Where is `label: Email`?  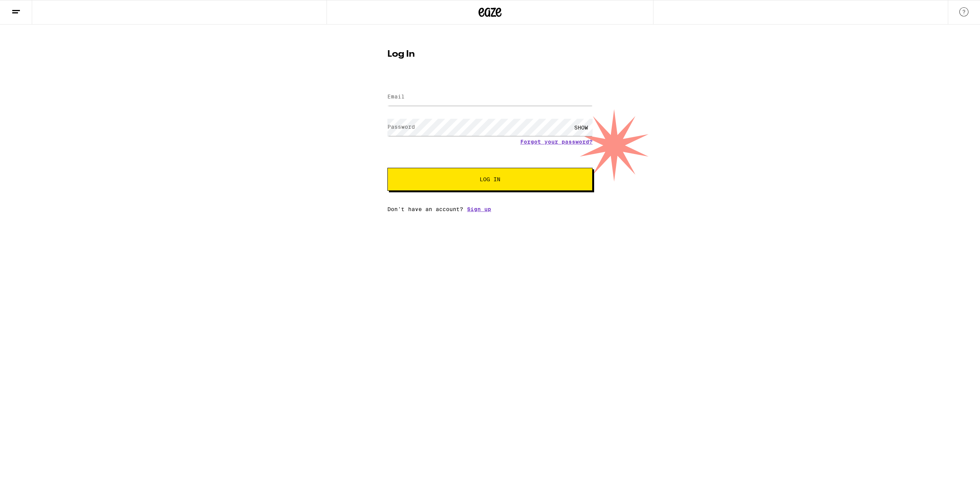 label: Email is located at coordinates (396, 96).